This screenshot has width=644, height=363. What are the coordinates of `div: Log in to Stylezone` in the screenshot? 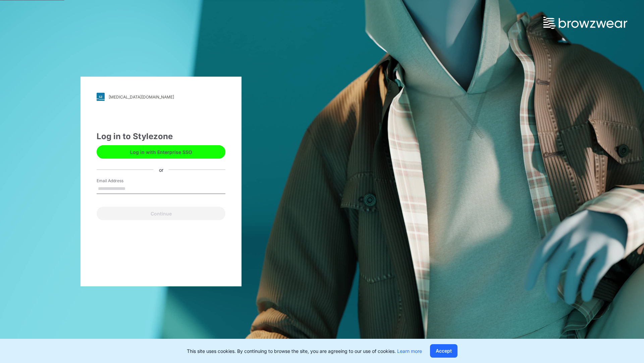 It's located at (161, 136).